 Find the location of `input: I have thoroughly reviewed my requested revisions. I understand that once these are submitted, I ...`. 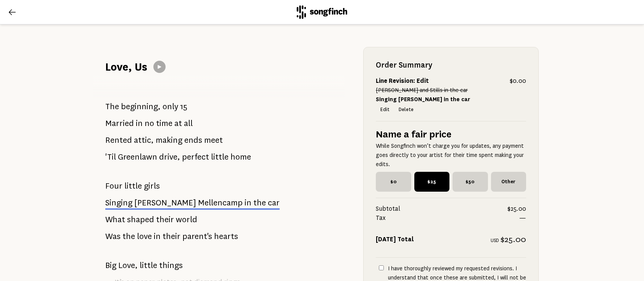

input: I have thoroughly reviewed my requested revisions. I understand that once these are submitted, I ... is located at coordinates (381, 267).